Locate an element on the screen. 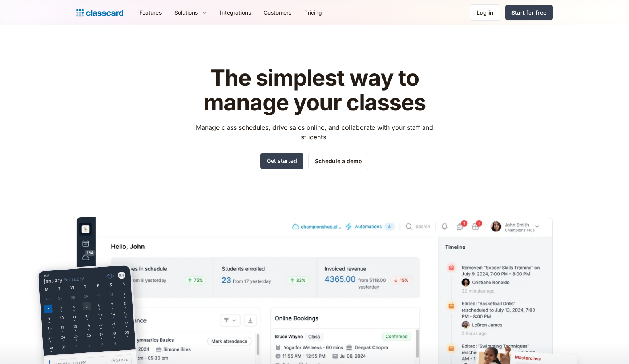 The image size is (629, 364). a: Pricing is located at coordinates (313, 12).